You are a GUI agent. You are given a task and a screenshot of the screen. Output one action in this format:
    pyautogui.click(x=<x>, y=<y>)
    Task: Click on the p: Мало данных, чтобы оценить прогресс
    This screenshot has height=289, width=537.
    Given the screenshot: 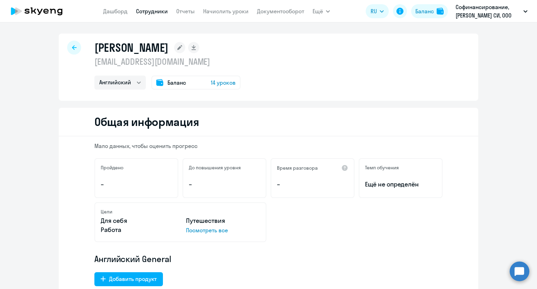 What is the action you would take?
    pyautogui.click(x=268, y=146)
    